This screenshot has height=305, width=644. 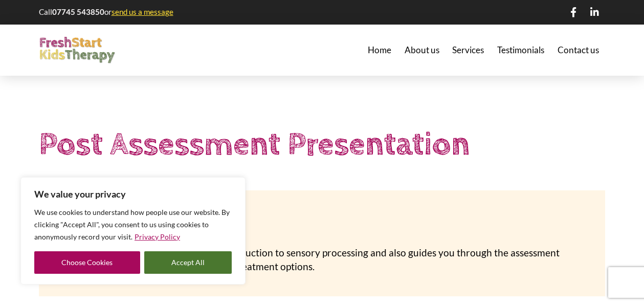 What do you see at coordinates (142, 12) in the screenshot?
I see `a: send us a message` at bounding box center [142, 12].